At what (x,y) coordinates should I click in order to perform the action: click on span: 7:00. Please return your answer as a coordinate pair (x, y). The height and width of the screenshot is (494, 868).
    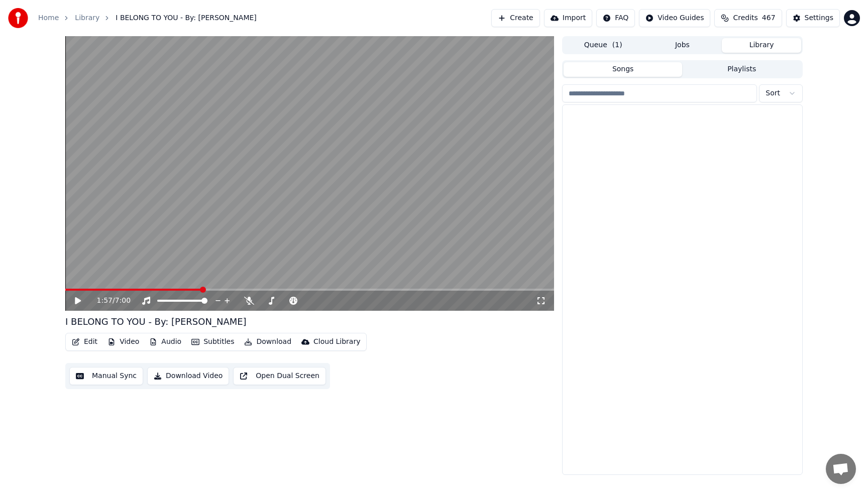
    Looking at the image, I should click on (122, 300).